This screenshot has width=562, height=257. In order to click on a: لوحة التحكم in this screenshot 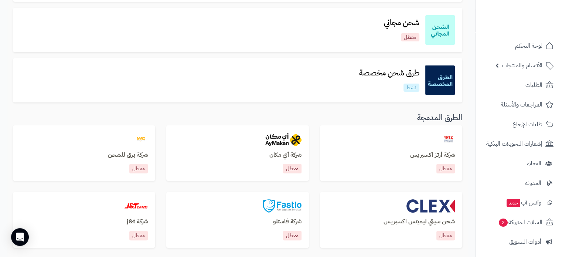, I will do `click(519, 46)`.